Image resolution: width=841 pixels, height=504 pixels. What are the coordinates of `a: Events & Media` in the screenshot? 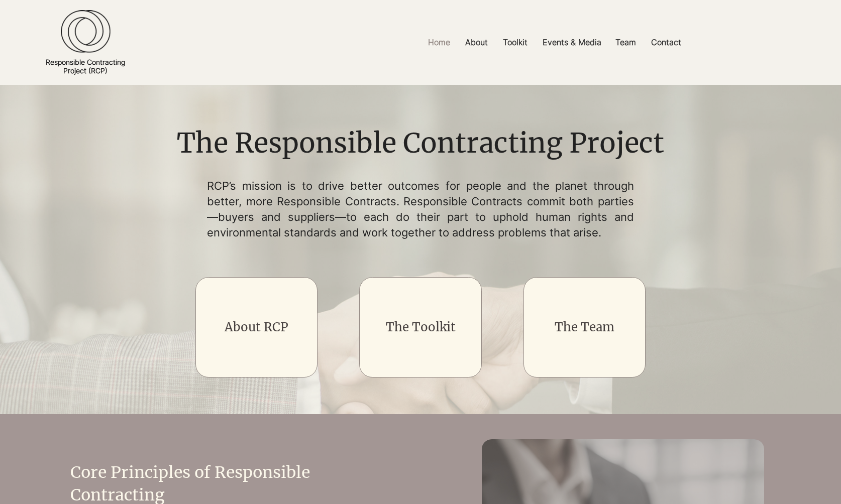 It's located at (571, 43).